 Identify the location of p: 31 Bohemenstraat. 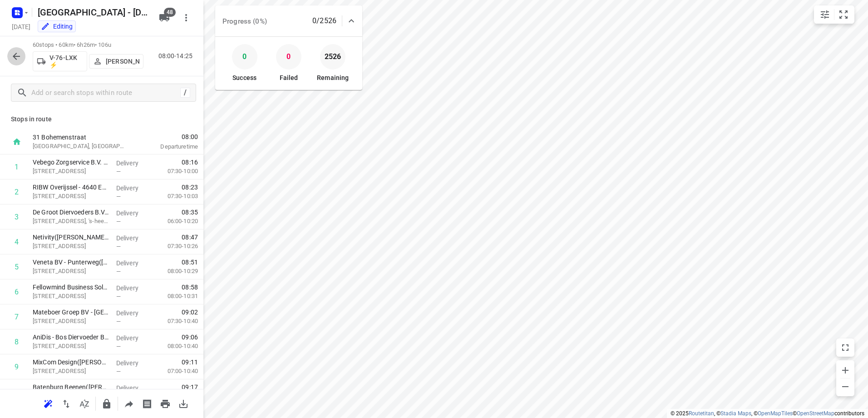
(80, 137).